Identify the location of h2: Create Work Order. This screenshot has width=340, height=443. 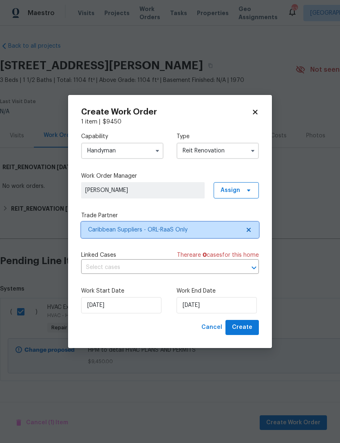
(166, 112).